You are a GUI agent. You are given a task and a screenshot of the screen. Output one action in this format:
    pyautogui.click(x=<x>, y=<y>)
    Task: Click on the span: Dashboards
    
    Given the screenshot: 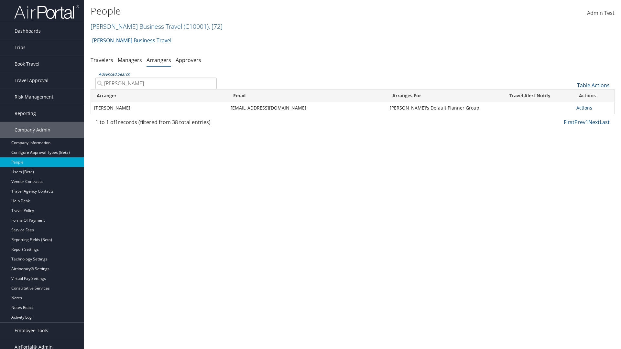 What is the action you would take?
    pyautogui.click(x=27, y=31)
    